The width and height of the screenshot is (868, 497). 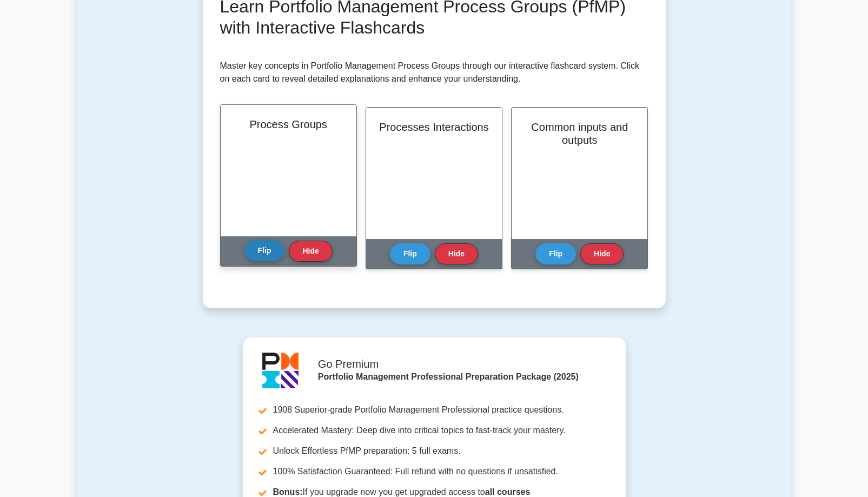 What do you see at coordinates (434, 127) in the screenshot?
I see `h2: Processes Interactions` at bounding box center [434, 127].